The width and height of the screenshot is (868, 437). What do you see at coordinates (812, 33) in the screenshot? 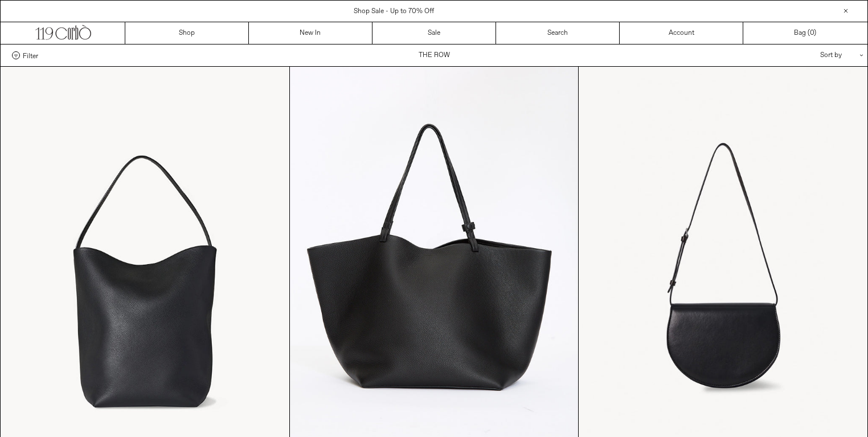
I see `span: 0` at bounding box center [812, 33].